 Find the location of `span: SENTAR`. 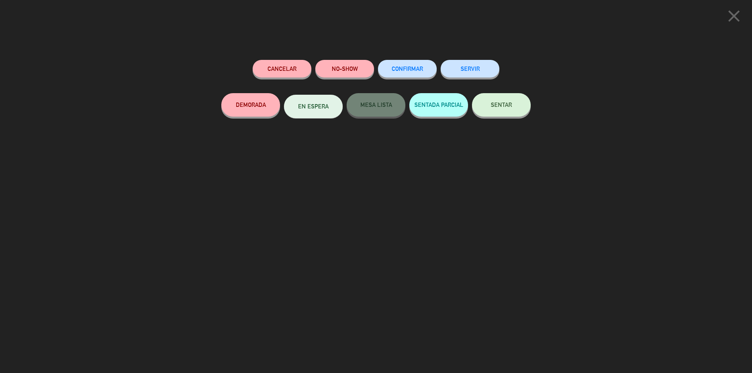

span: SENTAR is located at coordinates (501, 105).